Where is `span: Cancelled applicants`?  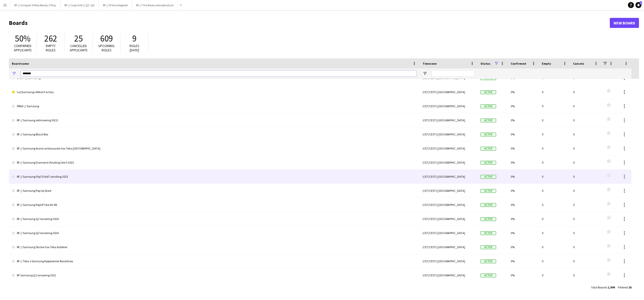 span: Cancelled applicants is located at coordinates (78, 48).